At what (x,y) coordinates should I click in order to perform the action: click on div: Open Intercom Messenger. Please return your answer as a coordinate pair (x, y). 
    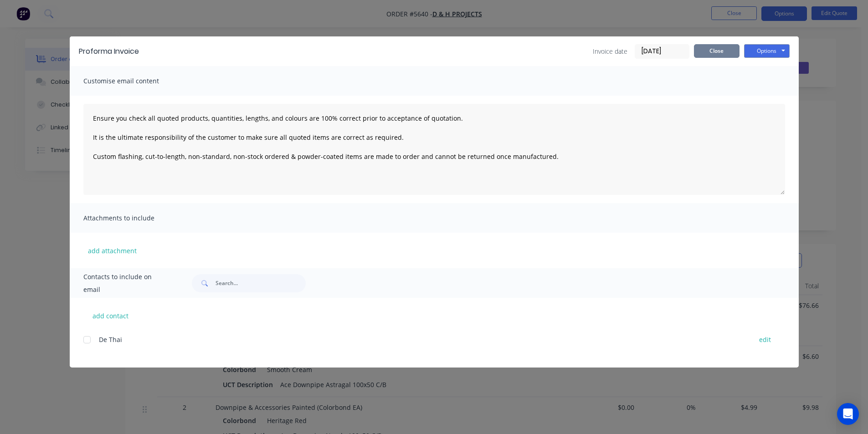
    Looking at the image, I should click on (848, 414).